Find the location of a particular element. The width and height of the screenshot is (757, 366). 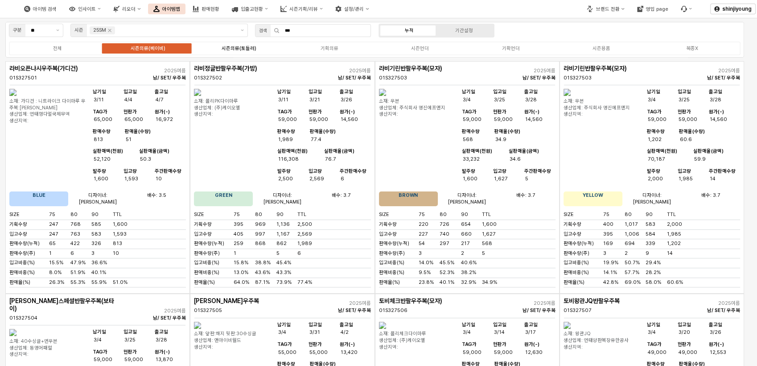

button: 입출고현황 is located at coordinates (250, 9).